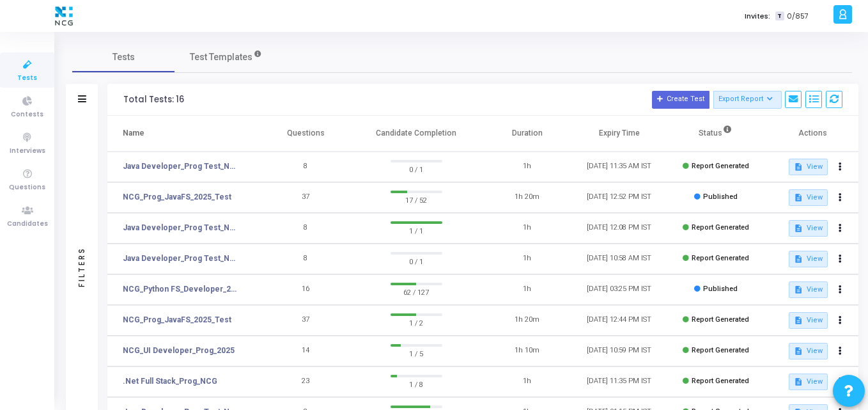 The image size is (868, 410). Describe the element at coordinates (416, 230) in the screenshot. I see `span: 1 / 1` at that location.